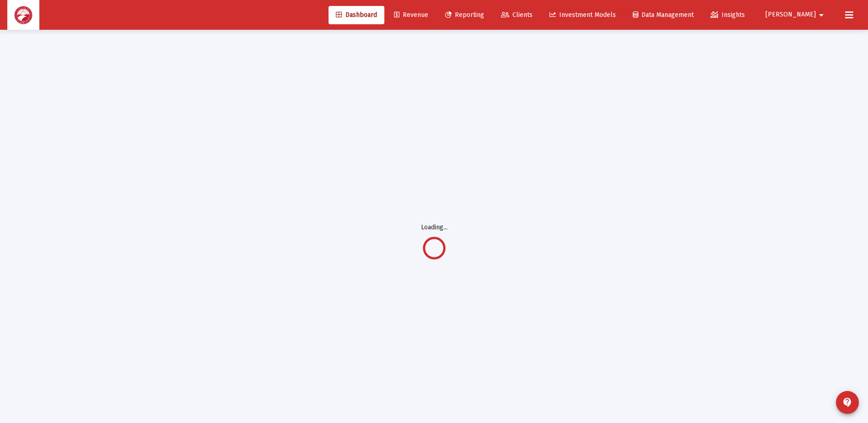 Image resolution: width=868 pixels, height=423 pixels. I want to click on span: Revenue, so click(411, 15).